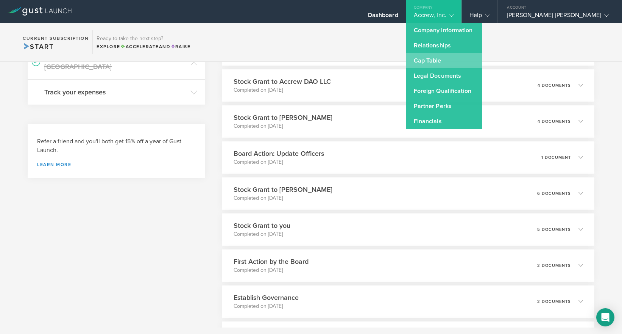 The width and height of the screenshot is (622, 334). I want to click on div: Explore, so click(144, 47).